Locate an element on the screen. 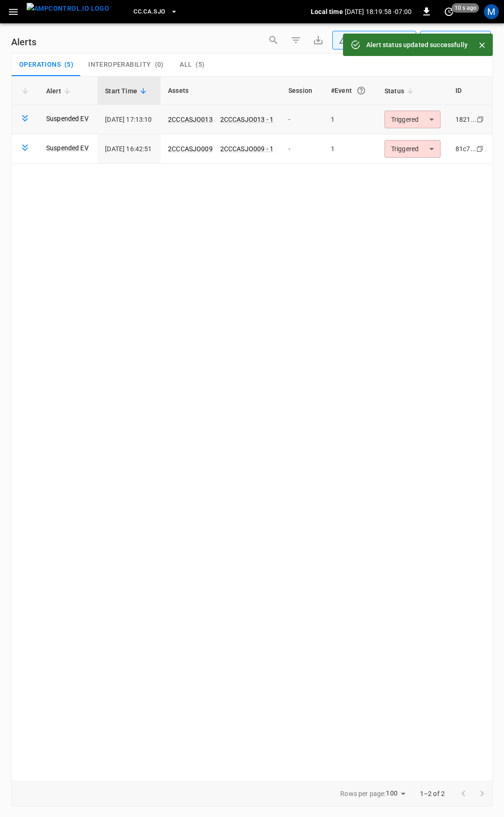 The height and width of the screenshot is (817, 504). span: All is located at coordinates (186, 65).